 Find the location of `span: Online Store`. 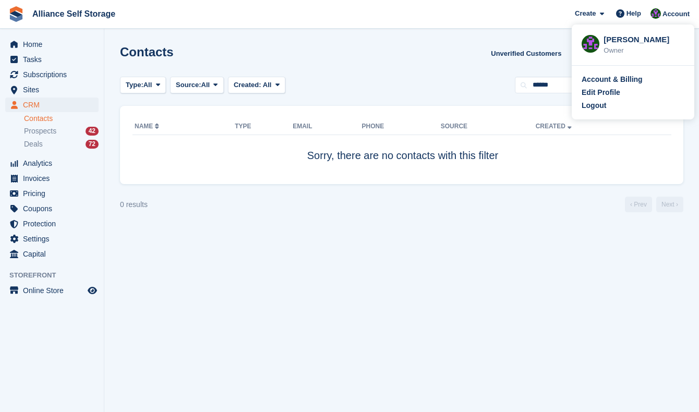

span: Online Store is located at coordinates (54, 291).